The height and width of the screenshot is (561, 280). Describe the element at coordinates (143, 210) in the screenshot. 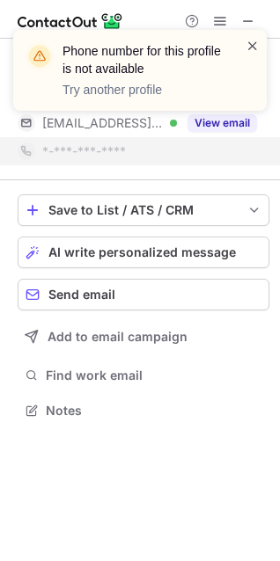

I see `button: save-profile-one-click` at that location.